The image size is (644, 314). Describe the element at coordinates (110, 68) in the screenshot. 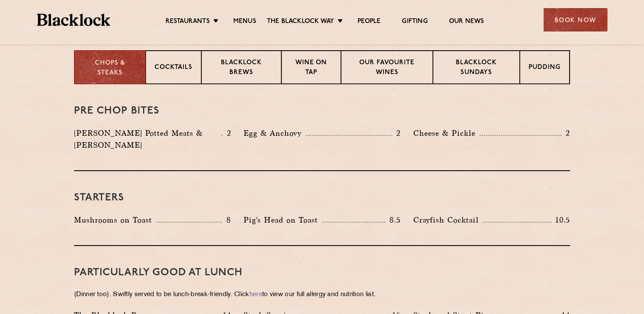

I see `p: Chops & Steaks` at that location.